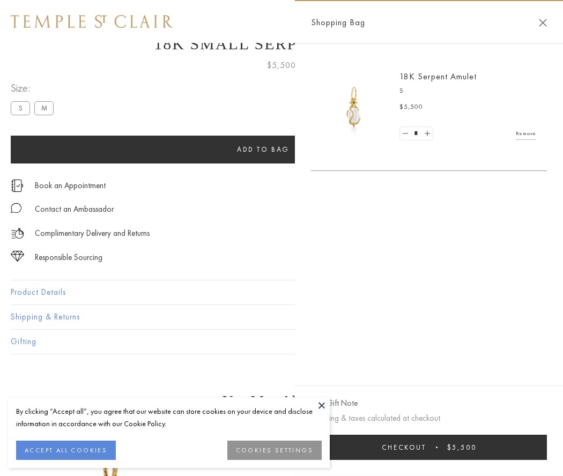 The height and width of the screenshot is (476, 563). What do you see at coordinates (281, 317) in the screenshot?
I see `button: Shipping & Returns` at bounding box center [281, 317].